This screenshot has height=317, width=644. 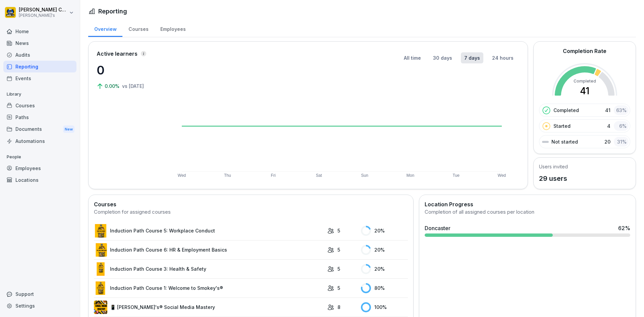 What do you see at coordinates (621, 141) in the screenshot?
I see `div: 31 %` at bounding box center [621, 141].